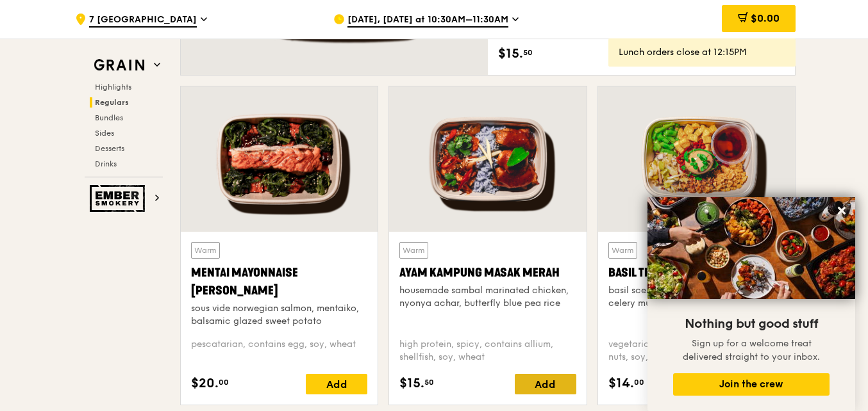  Describe the element at coordinates (842, 211) in the screenshot. I see `button: Close` at that location.